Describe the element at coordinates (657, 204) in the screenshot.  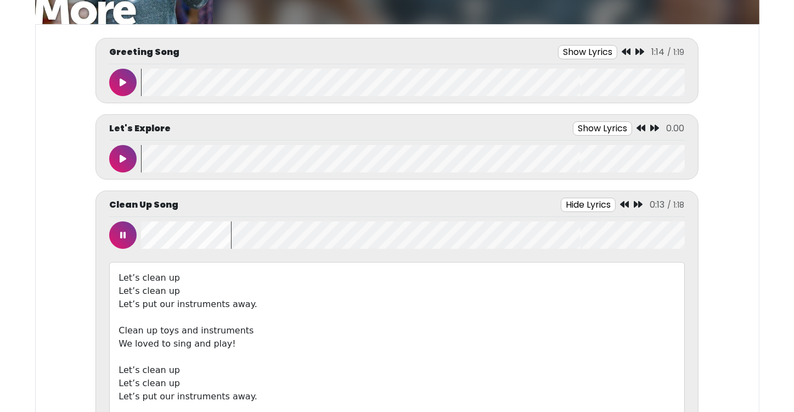
I see `span: 0:13` at that location.